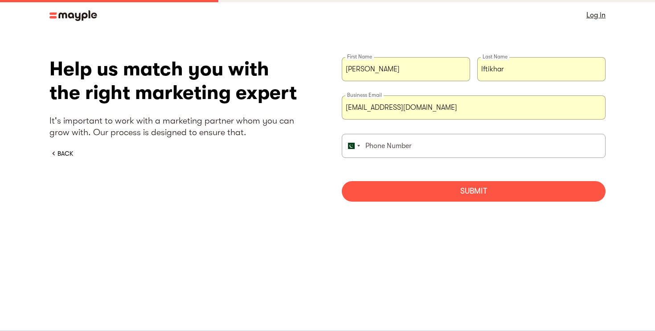 The width and height of the screenshot is (655, 331). Describe the element at coordinates (596, 15) in the screenshot. I see `a: Log in` at that location.